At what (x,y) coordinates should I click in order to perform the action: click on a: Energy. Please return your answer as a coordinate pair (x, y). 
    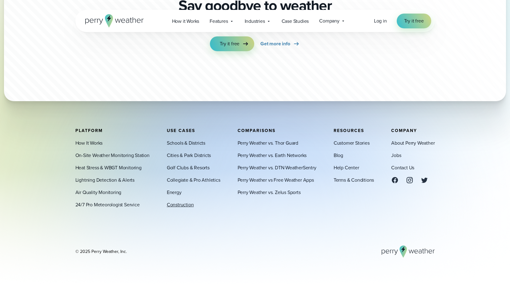
    Looking at the image, I should click on (174, 192).